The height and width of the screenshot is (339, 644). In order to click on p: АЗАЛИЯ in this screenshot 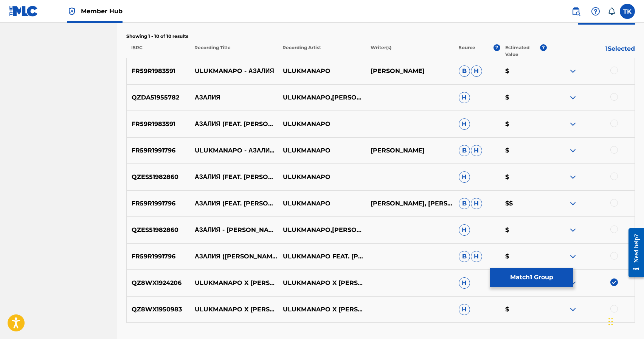, I will do `click(234, 98)`.